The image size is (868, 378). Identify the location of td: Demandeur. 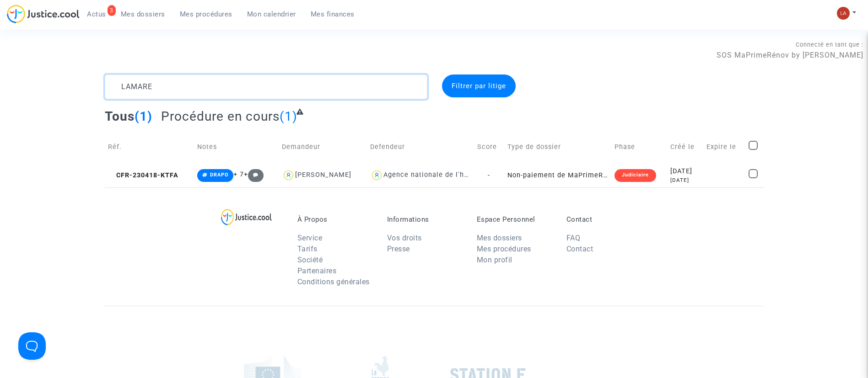
(323, 147).